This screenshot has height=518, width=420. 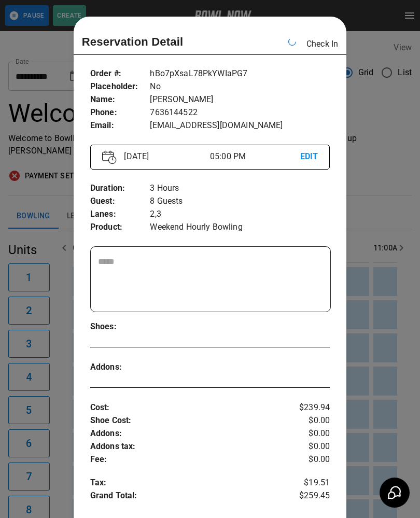 I want to click on p: $259.45, so click(x=309, y=498).